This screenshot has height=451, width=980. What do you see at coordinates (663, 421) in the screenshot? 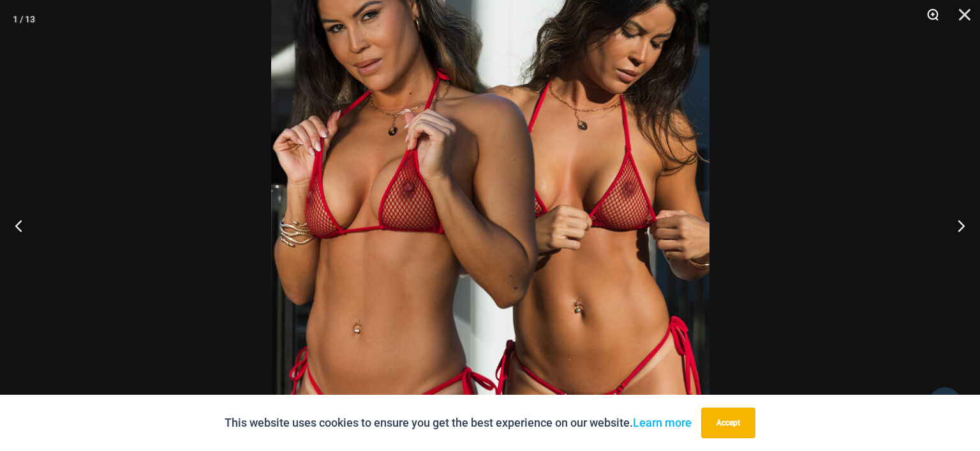
I see `a: Learn more` at bounding box center [663, 421].